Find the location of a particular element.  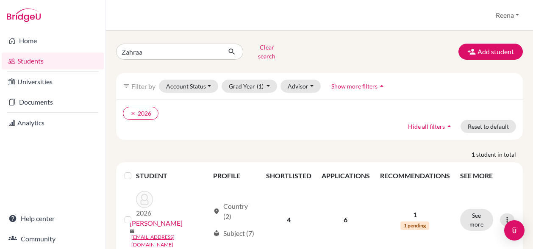

button: Grad Year(1) is located at coordinates (249, 86).